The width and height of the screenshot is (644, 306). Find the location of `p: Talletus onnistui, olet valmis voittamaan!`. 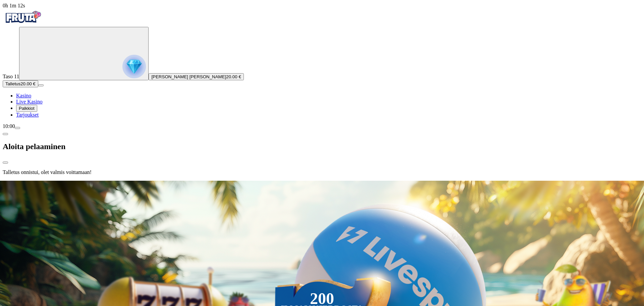

p: Talletus onnistui, olet valmis voittamaan! is located at coordinates (322, 172).